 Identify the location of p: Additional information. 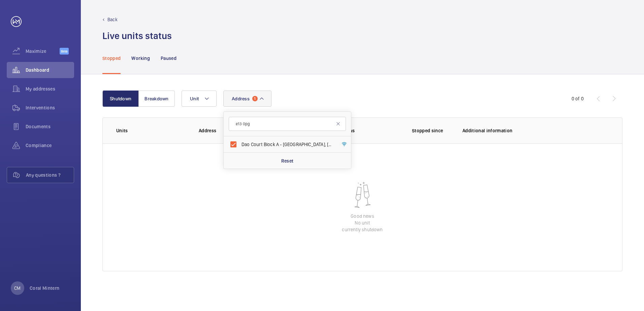
(536, 131).